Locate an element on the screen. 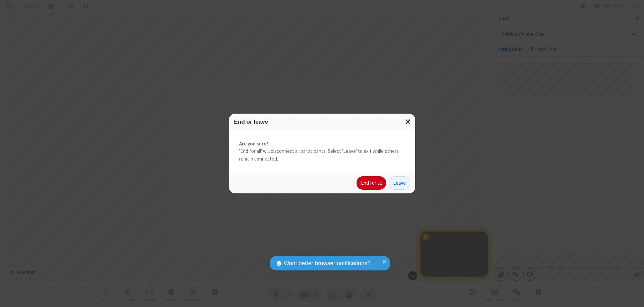 The width and height of the screenshot is (644, 307). button: Leave is located at coordinates (399, 183).